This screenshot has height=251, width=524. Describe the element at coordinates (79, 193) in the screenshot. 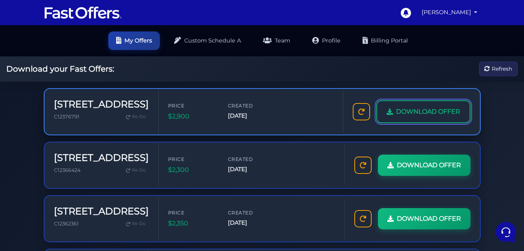

I see `p: Messages` at that location.